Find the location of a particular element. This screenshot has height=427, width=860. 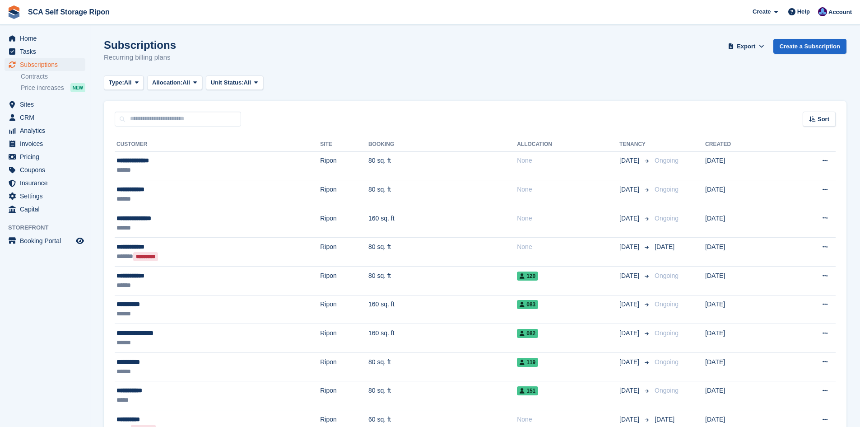

span: Coupons is located at coordinates (47, 170).